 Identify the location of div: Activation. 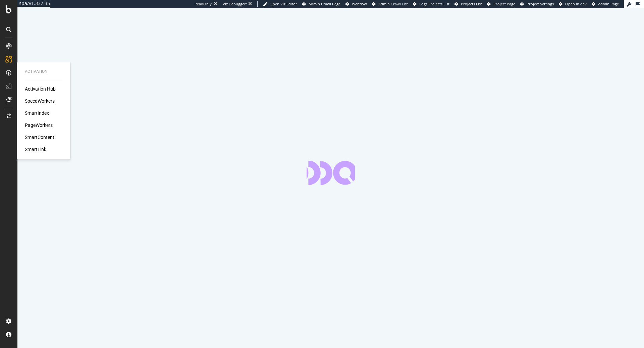
(44, 71).